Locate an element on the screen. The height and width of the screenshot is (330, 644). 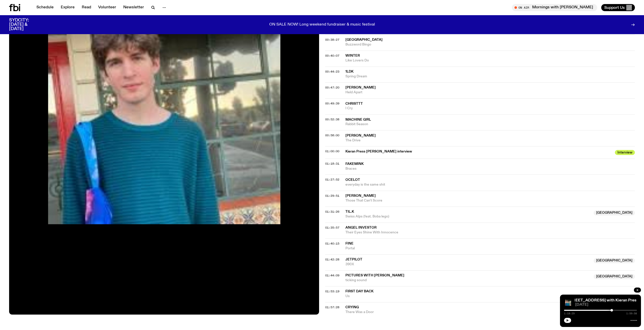
button: 00:38:27 is located at coordinates (332, 40).